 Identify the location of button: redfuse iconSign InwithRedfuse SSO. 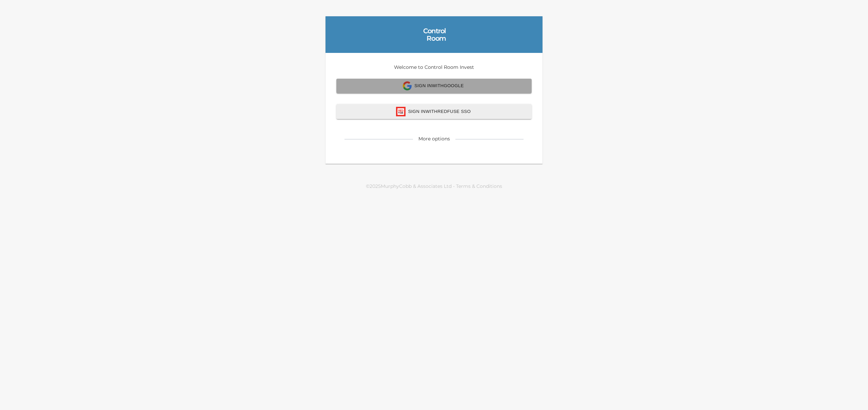
(434, 111).